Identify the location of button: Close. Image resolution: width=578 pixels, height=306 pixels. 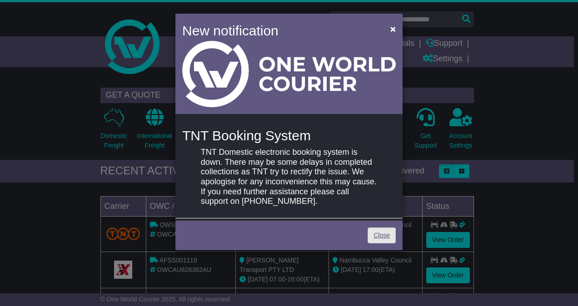
(393, 29).